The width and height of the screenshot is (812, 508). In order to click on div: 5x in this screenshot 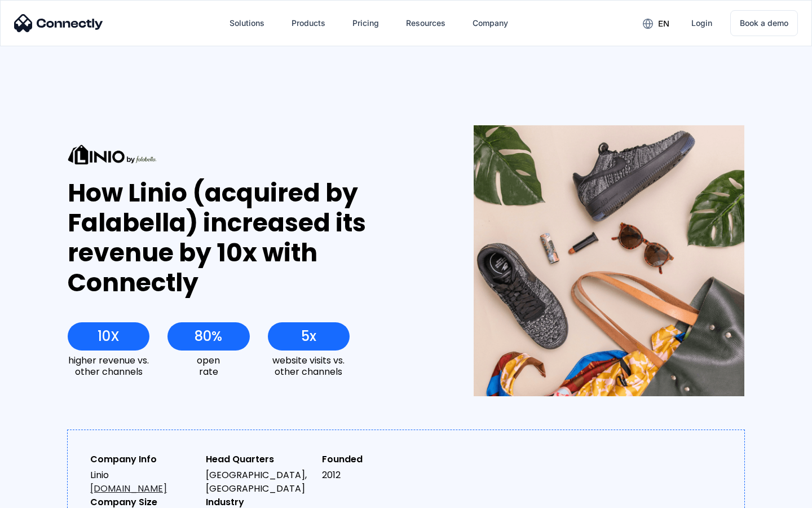, I will do `click(308, 337)`.